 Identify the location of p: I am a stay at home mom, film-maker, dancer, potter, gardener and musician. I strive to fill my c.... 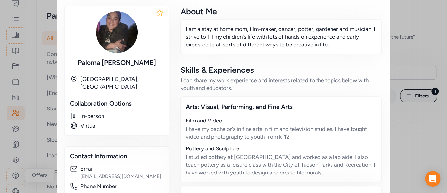
(281, 37).